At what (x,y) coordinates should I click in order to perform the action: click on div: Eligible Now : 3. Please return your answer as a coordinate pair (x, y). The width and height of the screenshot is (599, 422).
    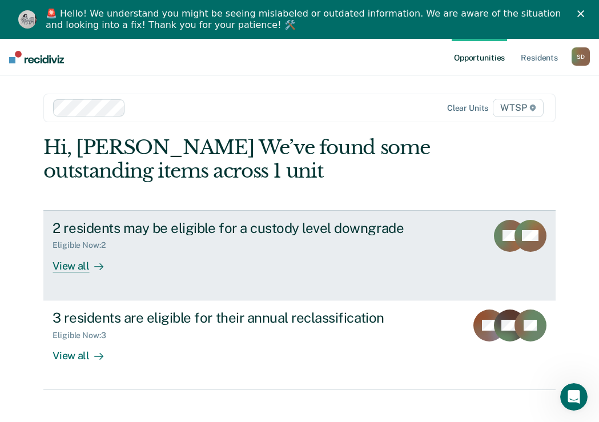
    Looking at the image, I should click on (83, 335).